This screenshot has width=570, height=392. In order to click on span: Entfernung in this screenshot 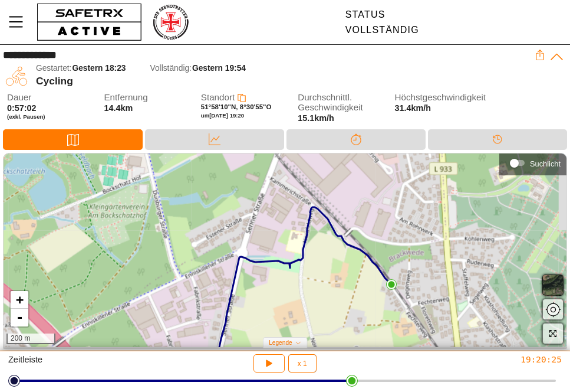, I will do `click(142, 97)`.